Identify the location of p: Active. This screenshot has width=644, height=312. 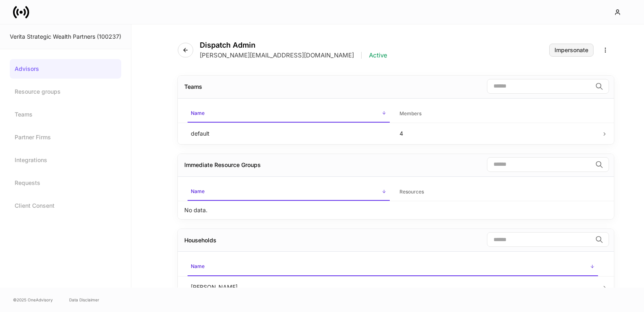
(378, 55).